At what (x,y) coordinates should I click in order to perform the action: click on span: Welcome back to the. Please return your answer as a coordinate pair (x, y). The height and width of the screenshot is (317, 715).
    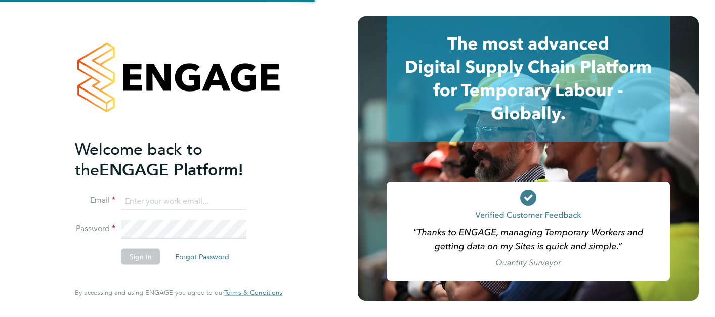
    Looking at the image, I should click on (139, 159).